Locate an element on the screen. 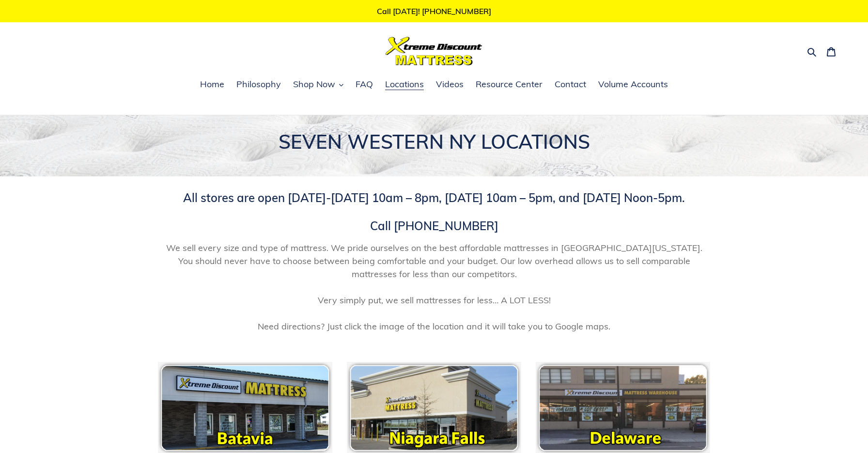 This screenshot has width=868, height=453. span: Locations is located at coordinates (405, 84).